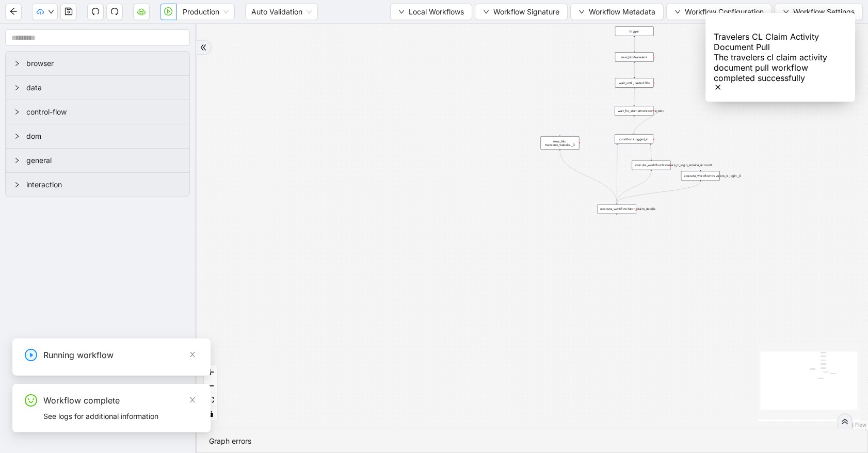 The width and height of the screenshot is (868, 453). What do you see at coordinates (142, 12) in the screenshot?
I see `button: cloud-server` at bounding box center [142, 12].